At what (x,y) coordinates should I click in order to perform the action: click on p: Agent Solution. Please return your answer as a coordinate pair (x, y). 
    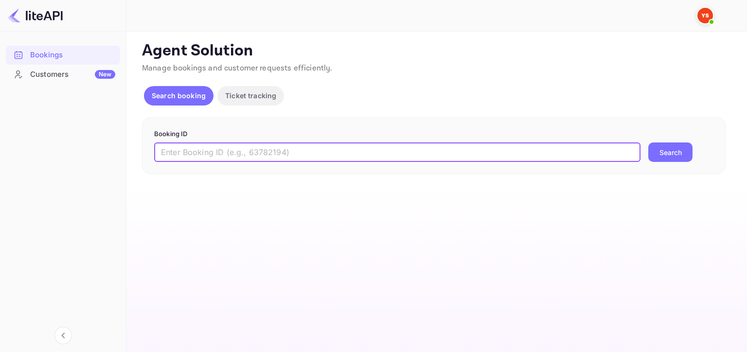
    Looking at the image, I should click on (436, 51).